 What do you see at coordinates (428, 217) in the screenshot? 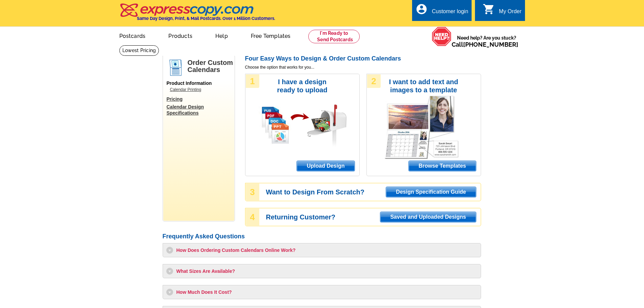
I see `span: Saved and Uploaded Designs` at bounding box center [428, 217].